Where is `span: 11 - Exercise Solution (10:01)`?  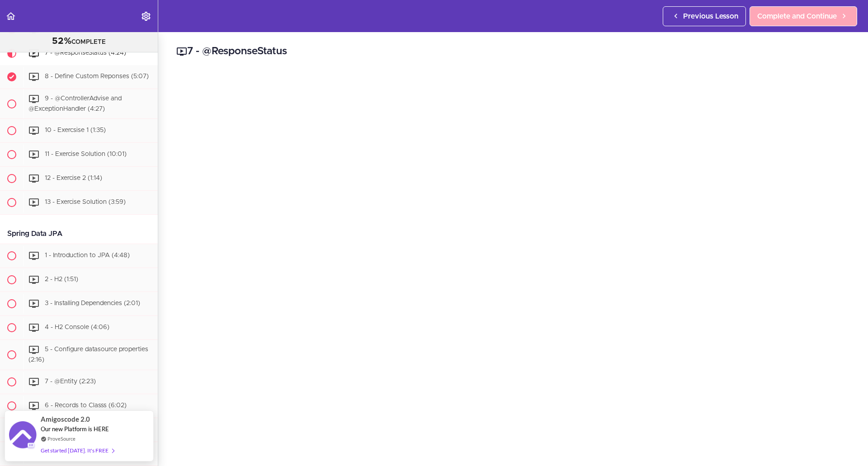 span: 11 - Exercise Solution (10:01) is located at coordinates (85, 155).